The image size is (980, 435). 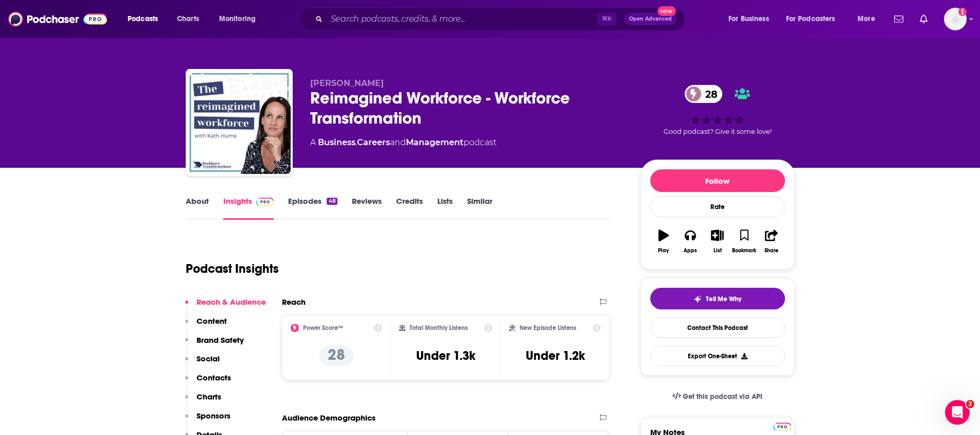 I want to click on span: For Business, so click(x=748, y=19).